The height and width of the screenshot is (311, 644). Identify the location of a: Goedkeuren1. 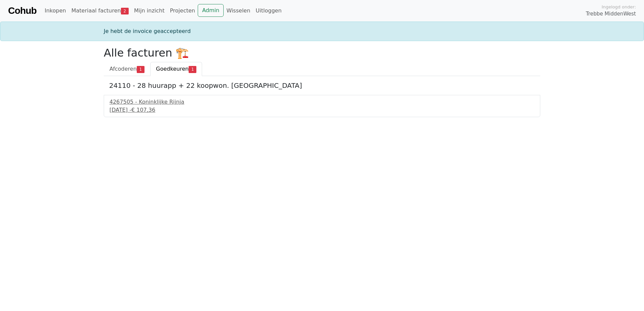
(176, 69).